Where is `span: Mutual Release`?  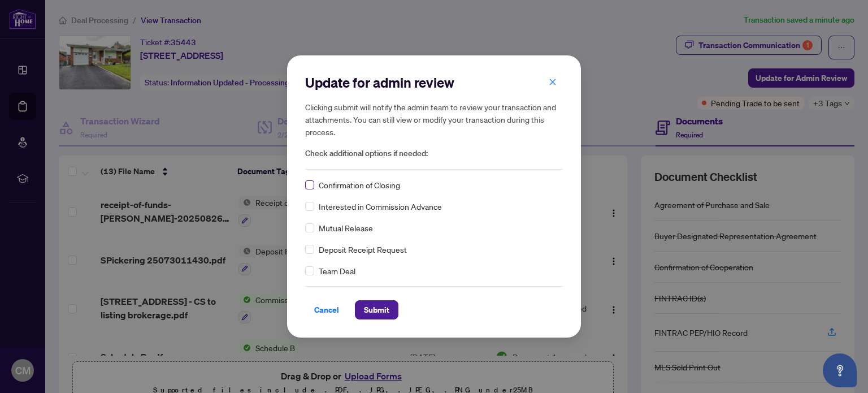
span: Mutual Release is located at coordinates (346, 228).